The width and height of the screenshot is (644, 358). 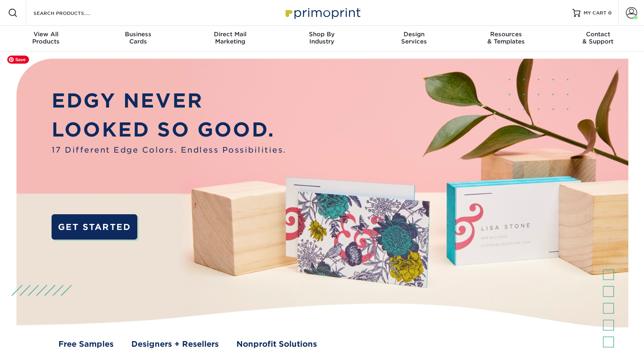 I want to click on span: Direct Mail, so click(x=230, y=34).